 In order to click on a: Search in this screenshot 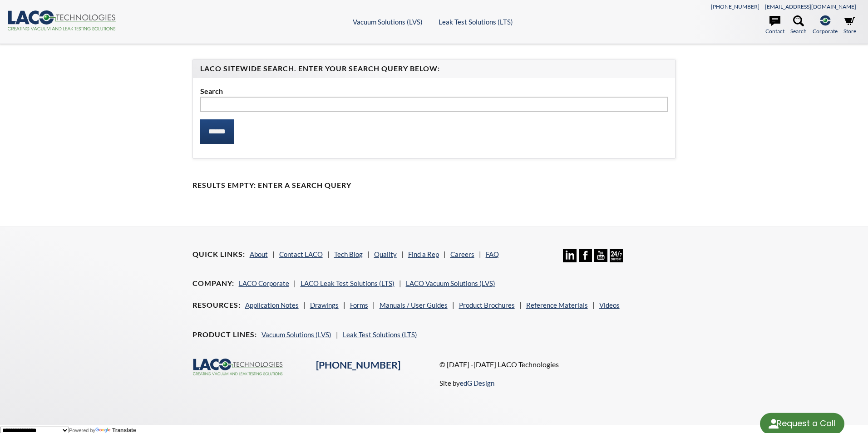, I will do `click(798, 26)`.